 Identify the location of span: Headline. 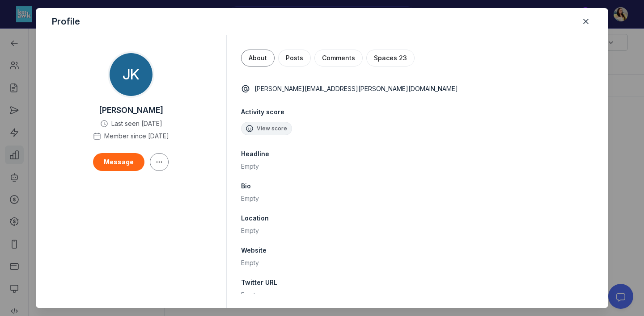
(255, 154).